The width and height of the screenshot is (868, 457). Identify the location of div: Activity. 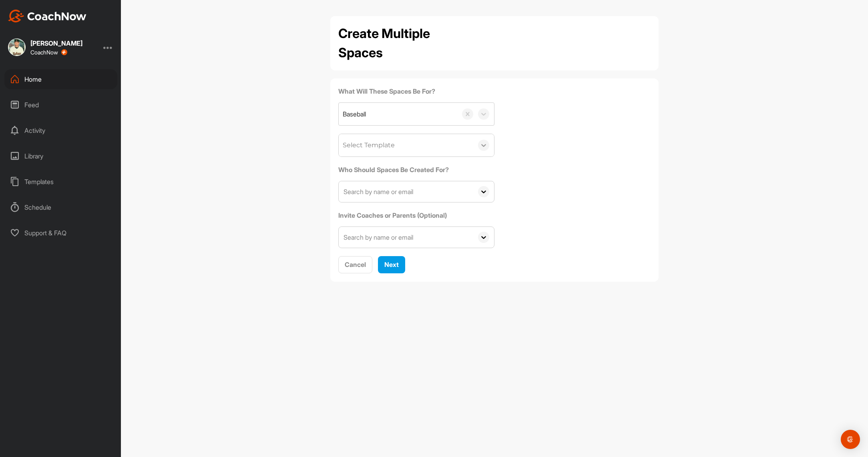
(61, 131).